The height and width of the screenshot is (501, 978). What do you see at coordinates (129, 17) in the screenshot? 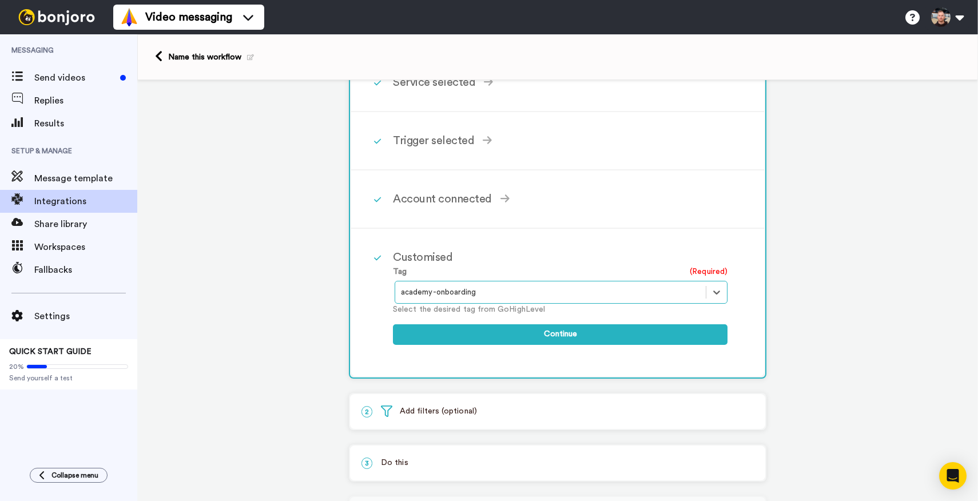
I see `img: vm-color.svg` at bounding box center [129, 17].